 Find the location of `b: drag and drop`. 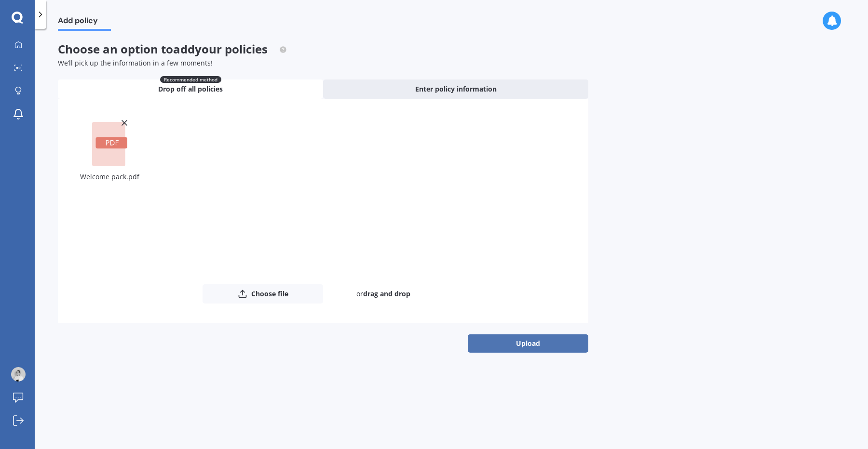

b: drag and drop is located at coordinates (387, 293).